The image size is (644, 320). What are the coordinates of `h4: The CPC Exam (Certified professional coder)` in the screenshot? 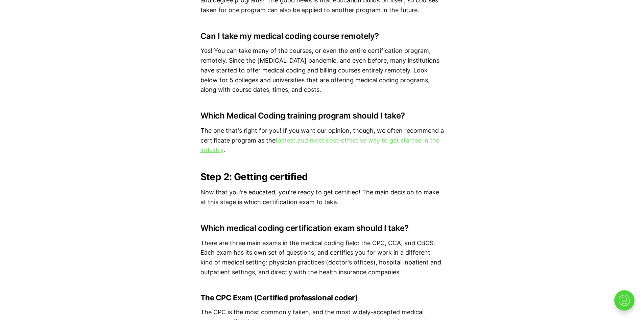 It's located at (322, 298).